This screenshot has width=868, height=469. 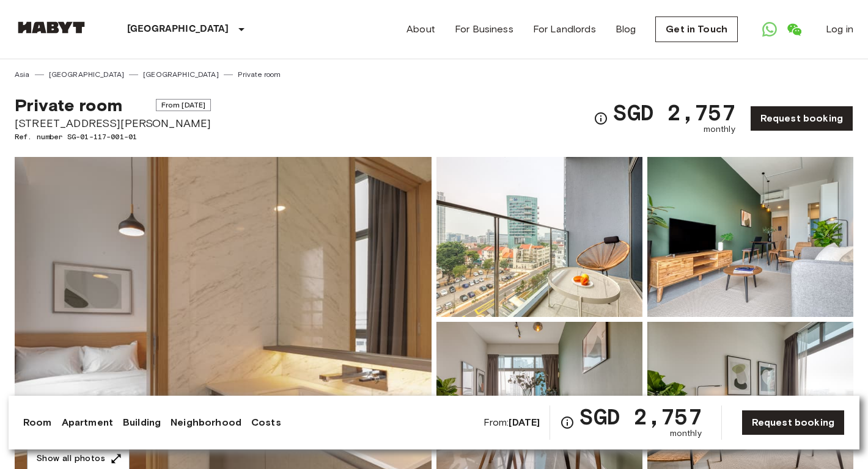 I want to click on a: Open WeChat, so click(x=794, y=29).